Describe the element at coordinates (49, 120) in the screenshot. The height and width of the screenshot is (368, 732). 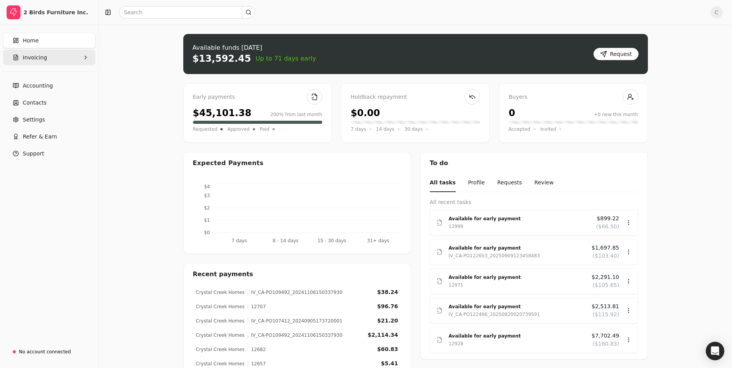
I see `a: Settings` at that location.